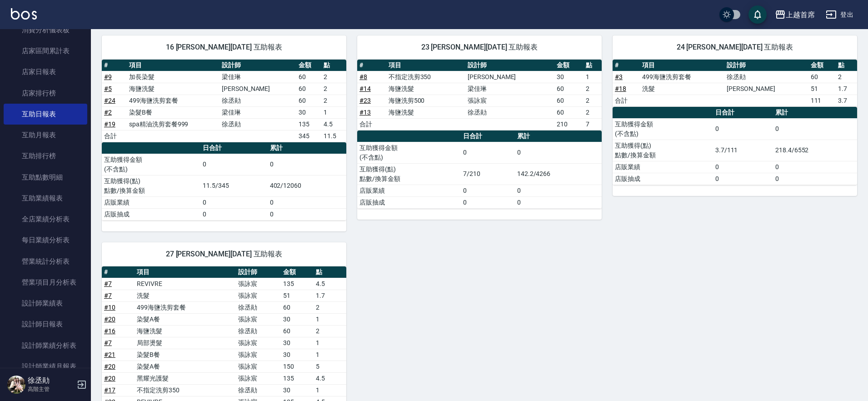  What do you see at coordinates (307, 185) in the screenshot?
I see `td: 402/12060` at bounding box center [307, 185].